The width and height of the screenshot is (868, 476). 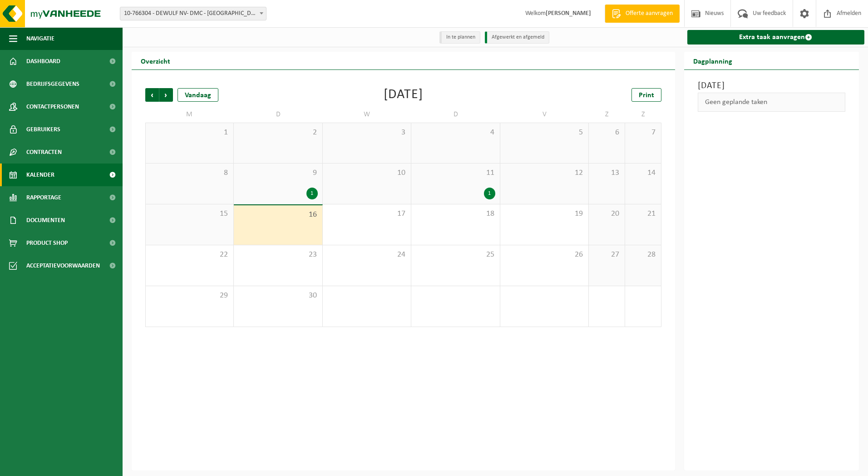 I want to click on span: 8, so click(x=189, y=173).